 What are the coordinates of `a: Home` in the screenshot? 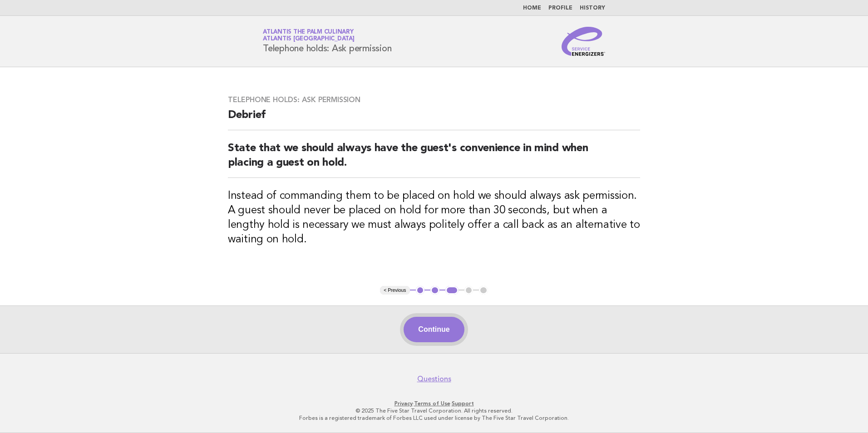 It's located at (532, 8).